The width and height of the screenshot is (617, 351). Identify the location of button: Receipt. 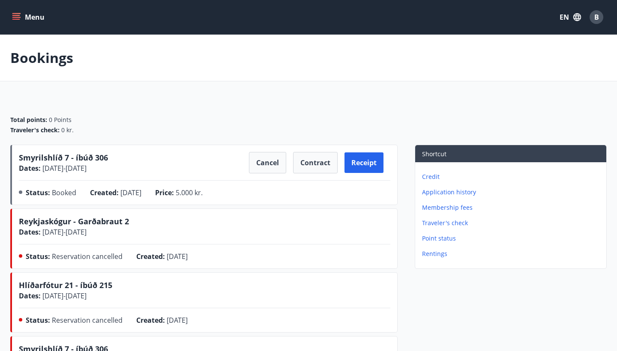
(364, 163).